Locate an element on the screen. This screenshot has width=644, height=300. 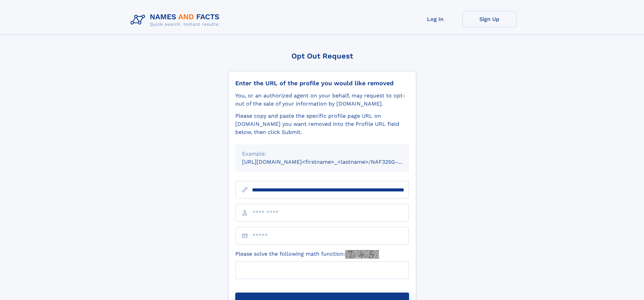
div: Enter the URL of the profile you would like removed is located at coordinates (322, 84).